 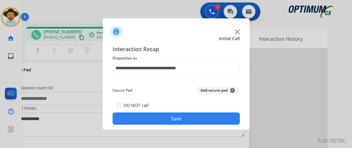 I want to click on img: contact-recap-line.svg, so click(x=176, y=79).